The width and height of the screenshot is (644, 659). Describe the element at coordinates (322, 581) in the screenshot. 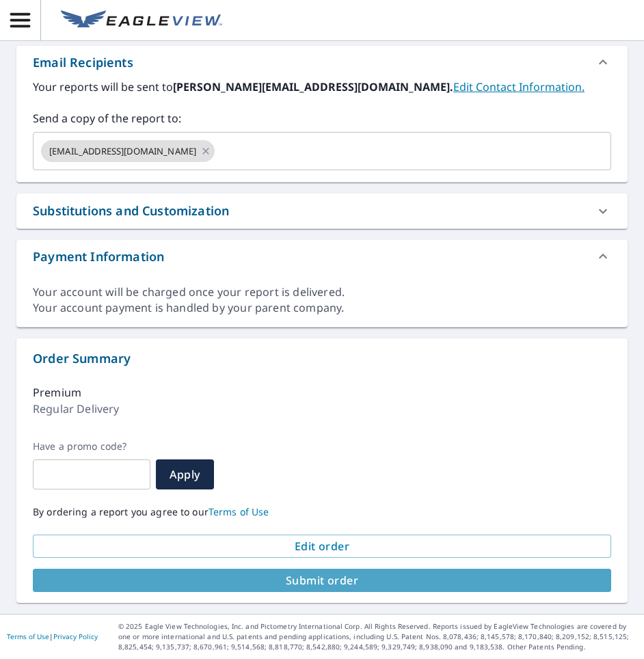

I see `span: Submit order` at that location.